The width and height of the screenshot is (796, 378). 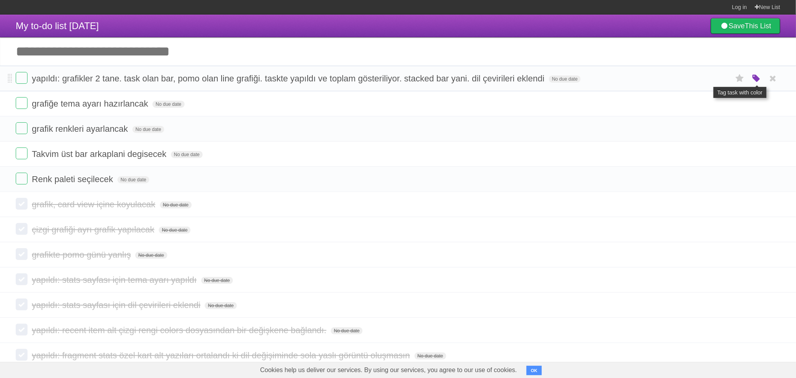 What do you see at coordinates (115, 279) in the screenshot?
I see `span: yapıldı: stats sayfası için tema ayarı yapıldı` at bounding box center [115, 279].